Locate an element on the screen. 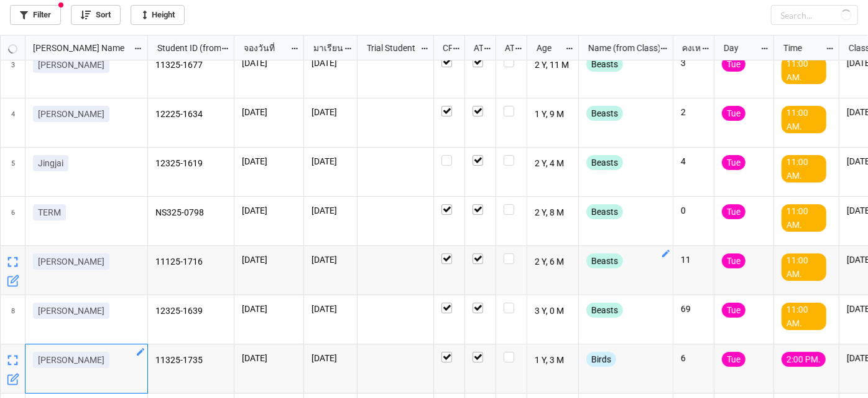  p: 11 is located at coordinates (693, 260).